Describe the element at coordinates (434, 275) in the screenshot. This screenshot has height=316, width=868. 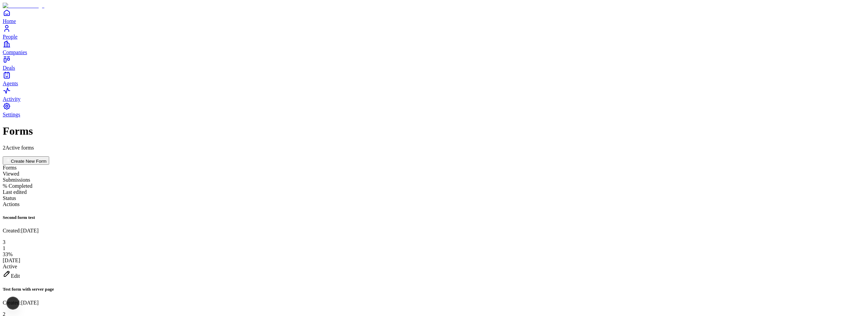
I see `div: Edit` at that location.